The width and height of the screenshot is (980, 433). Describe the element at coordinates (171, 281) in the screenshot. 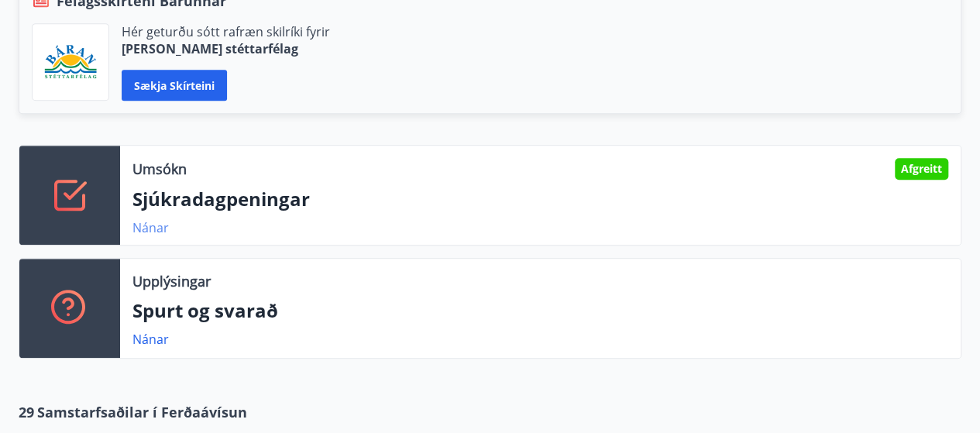

I see `p: Upplýsingar` at that location.